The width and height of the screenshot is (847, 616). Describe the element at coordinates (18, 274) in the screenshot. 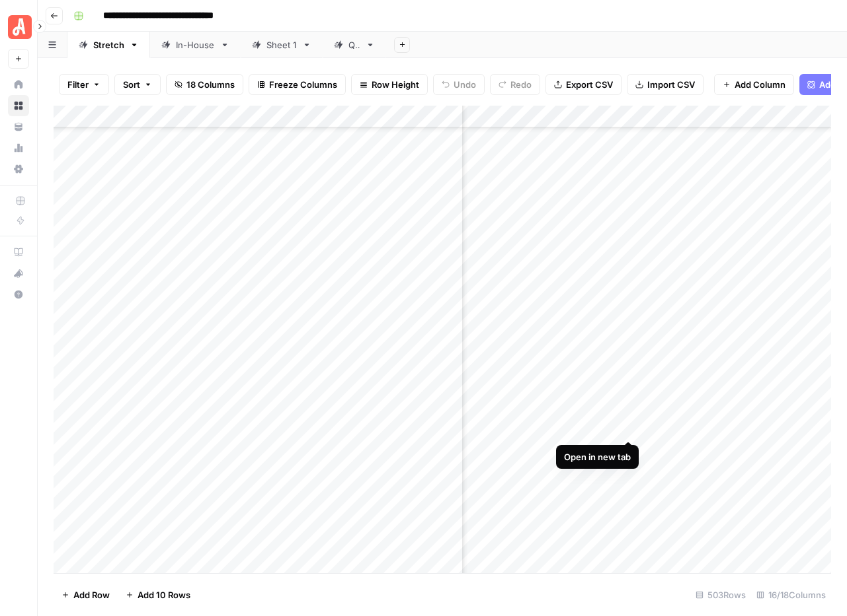

I see `button: What's new?` at that location.